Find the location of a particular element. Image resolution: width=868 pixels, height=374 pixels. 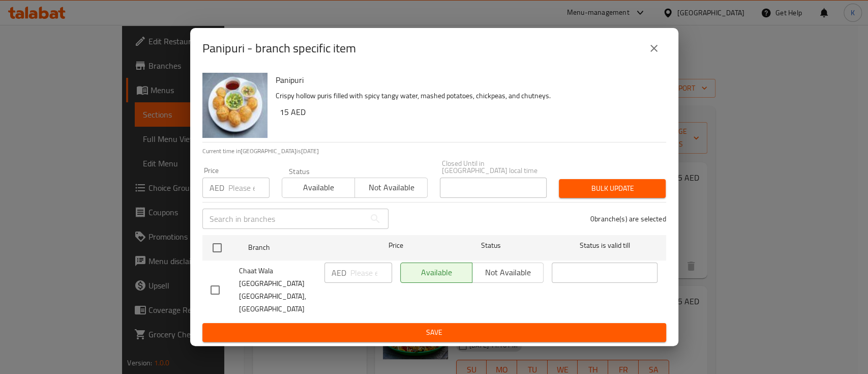

h6: 15 AED is located at coordinates (469, 112).